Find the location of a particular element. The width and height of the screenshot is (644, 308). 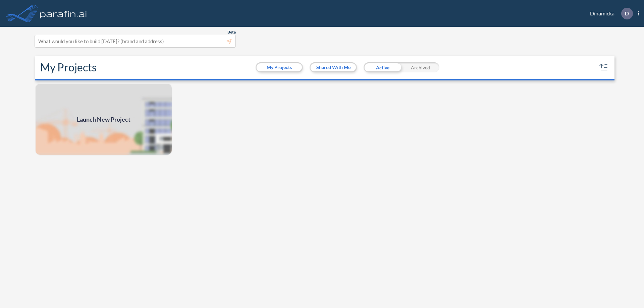

h2: My Projects is located at coordinates (69, 67).